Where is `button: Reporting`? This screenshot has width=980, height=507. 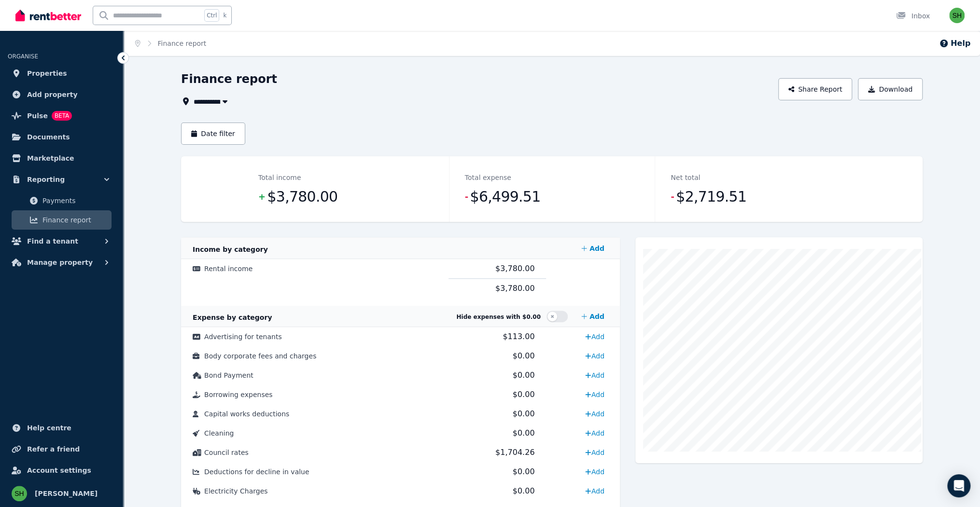 button: Reporting is located at coordinates (62, 179).